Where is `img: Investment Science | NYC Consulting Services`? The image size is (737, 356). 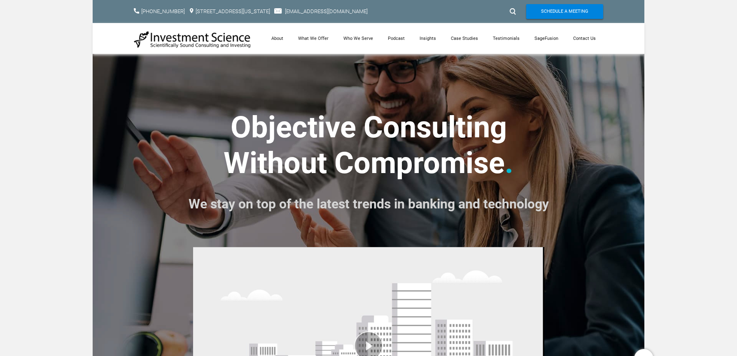 img: Investment Science | NYC Consulting Services is located at coordinates (192, 40).